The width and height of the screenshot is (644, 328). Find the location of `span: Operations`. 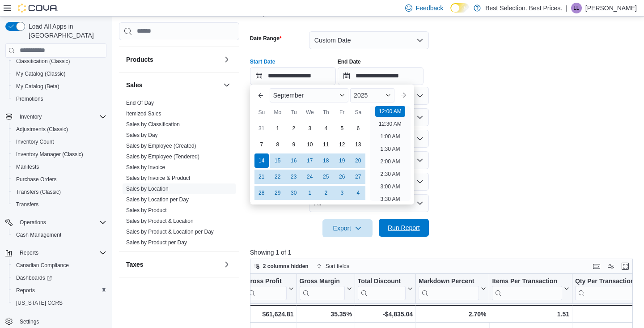

span: Operations is located at coordinates (61, 223).